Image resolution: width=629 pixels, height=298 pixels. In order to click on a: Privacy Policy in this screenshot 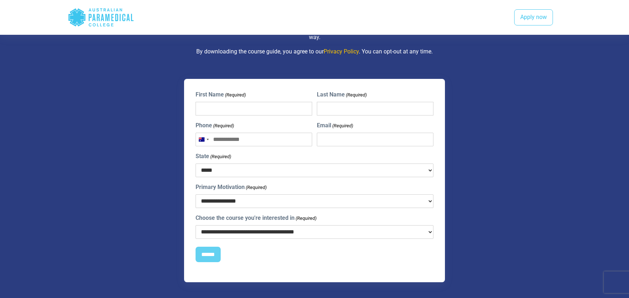, I will do `click(341, 51)`.